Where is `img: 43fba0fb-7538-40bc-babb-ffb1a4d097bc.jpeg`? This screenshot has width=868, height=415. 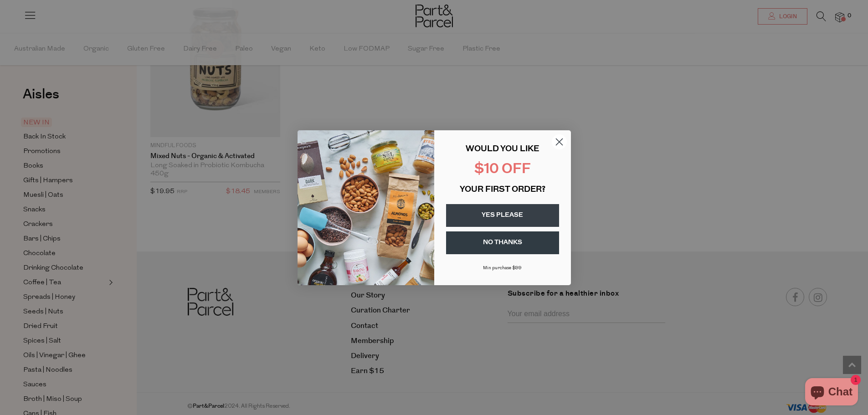
img: 43fba0fb-7538-40bc-babb-ffb1a4d097bc.jpeg is located at coordinates (366, 208).